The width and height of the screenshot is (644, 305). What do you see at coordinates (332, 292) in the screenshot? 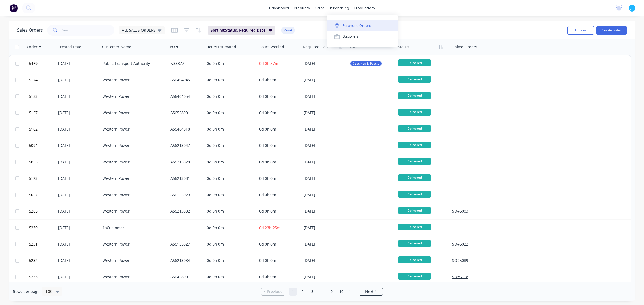
I see `a: Page 9` at bounding box center [332, 292].